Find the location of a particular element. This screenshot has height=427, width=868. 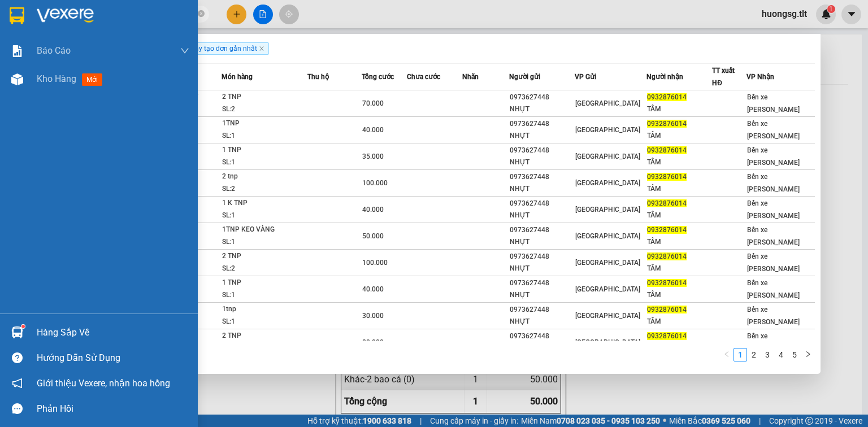

div: Phản hồi is located at coordinates (113, 409).